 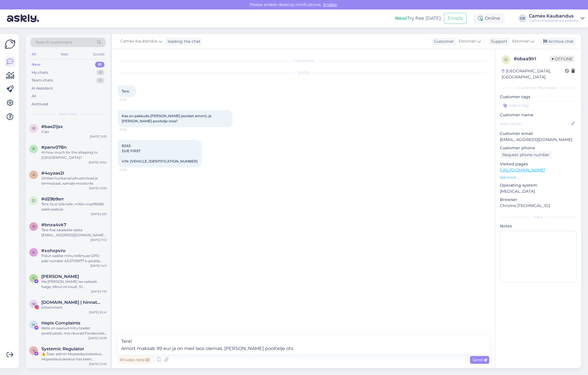 What do you see at coordinates (531, 59) in the screenshot?
I see `div: # obaa9lrl` at bounding box center [531, 59].